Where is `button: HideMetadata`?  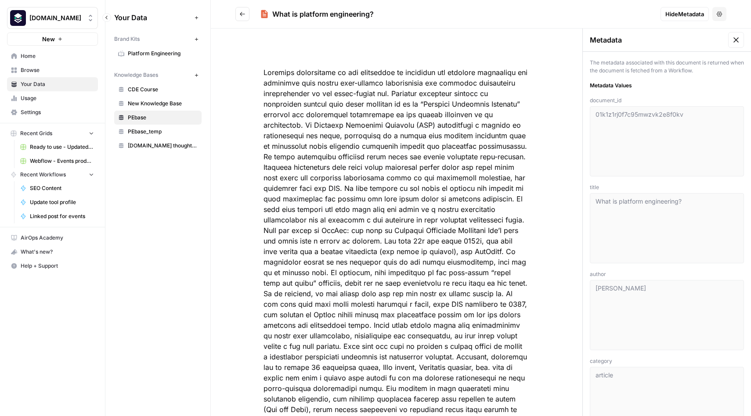 button: HideMetadata is located at coordinates (685, 14).